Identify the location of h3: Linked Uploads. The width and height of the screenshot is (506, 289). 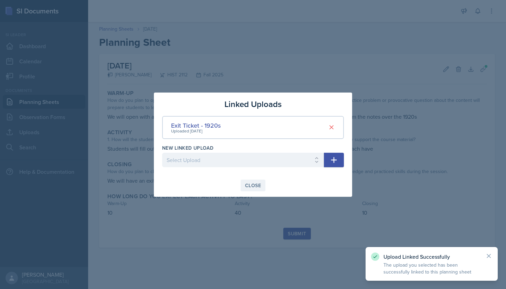
(253, 104).